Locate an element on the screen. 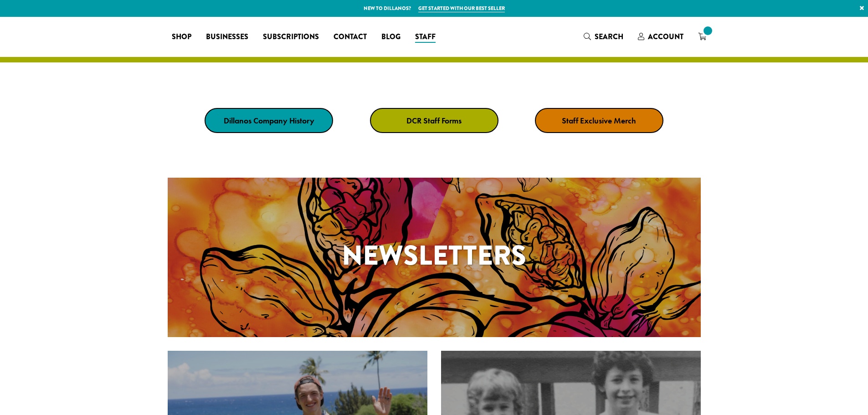  a: Dillanos Company History is located at coordinates (269, 120).